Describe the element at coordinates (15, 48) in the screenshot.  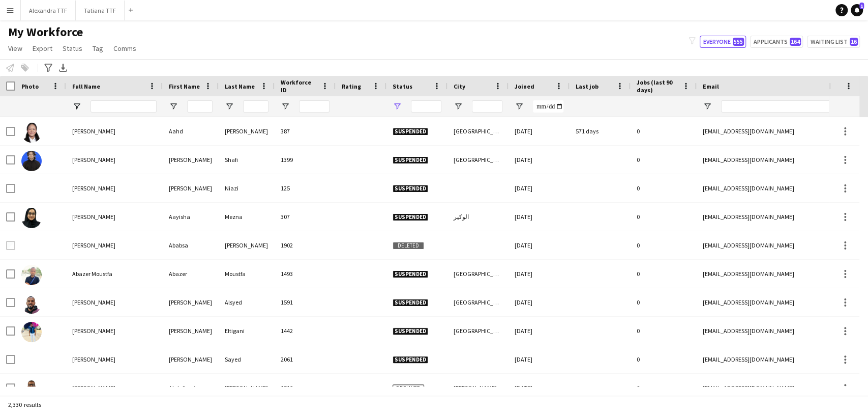
I see `span: View` at that location.